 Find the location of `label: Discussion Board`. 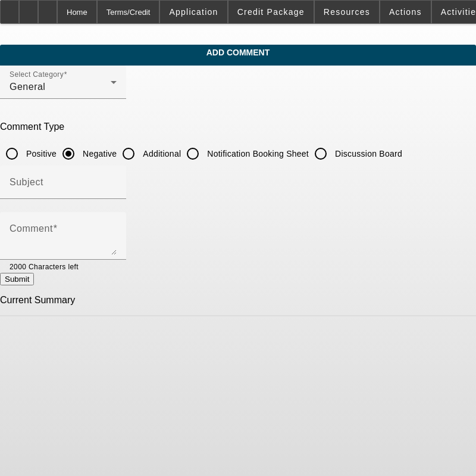

label: Discussion Board is located at coordinates (368, 154).